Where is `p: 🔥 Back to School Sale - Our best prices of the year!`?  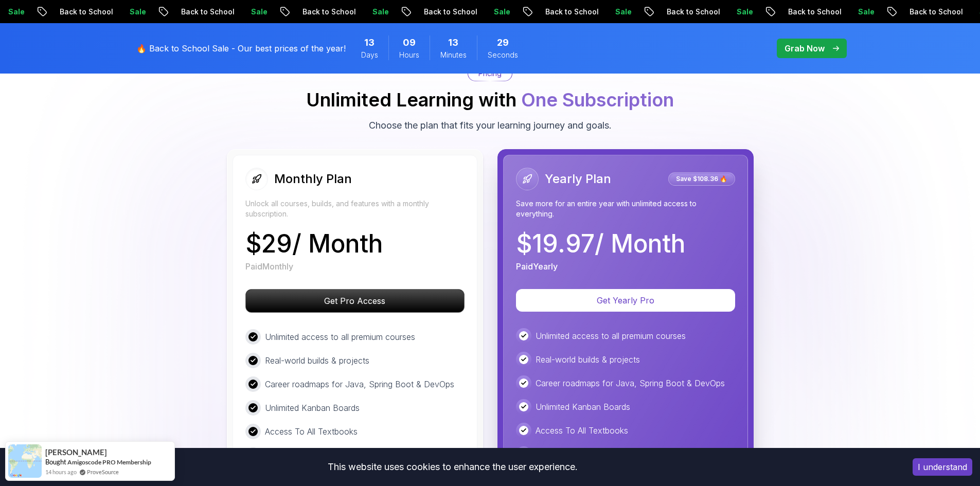
p: 🔥 Back to School Sale - Our best prices of the year! is located at coordinates (240, 48).